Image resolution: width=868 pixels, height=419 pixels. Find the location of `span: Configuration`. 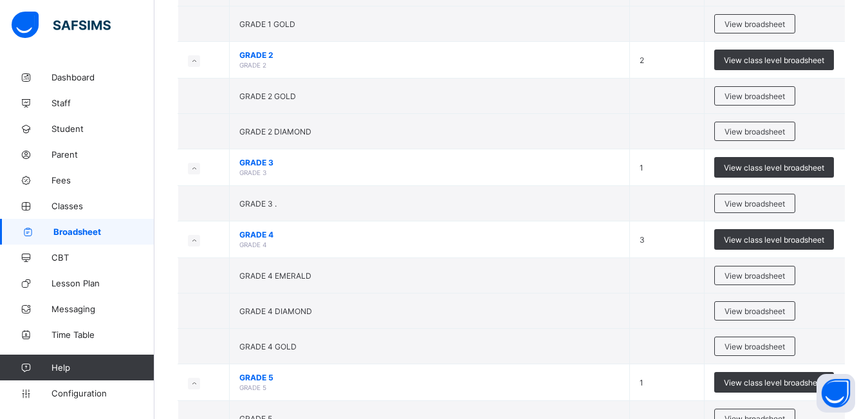

span: Configuration is located at coordinates (103, 393).